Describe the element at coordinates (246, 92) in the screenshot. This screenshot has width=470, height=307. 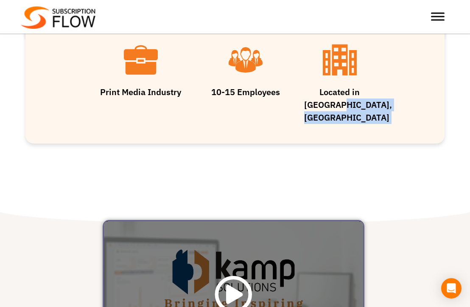
I see `span: 10-15 Employees` at that location.